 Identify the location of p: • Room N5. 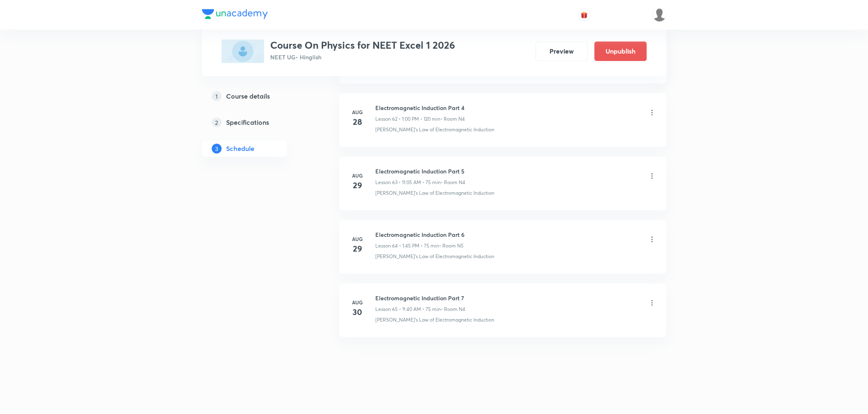
(452, 245).